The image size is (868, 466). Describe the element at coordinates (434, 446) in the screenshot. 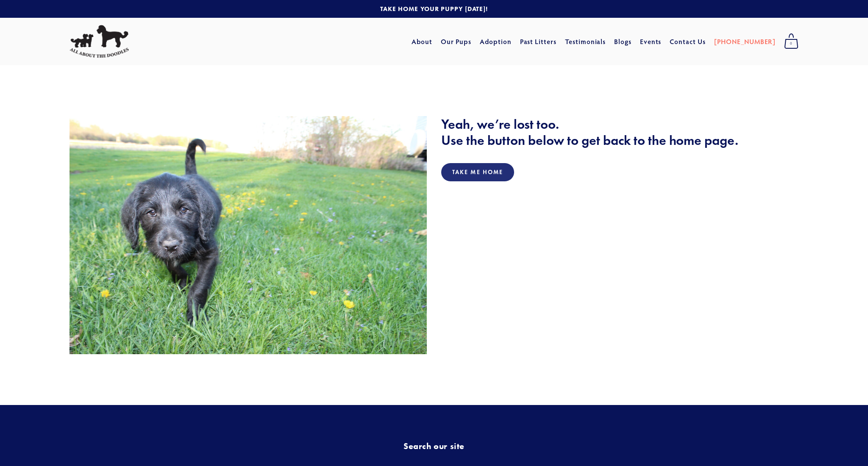

I see `strong: Search our site` at that location.